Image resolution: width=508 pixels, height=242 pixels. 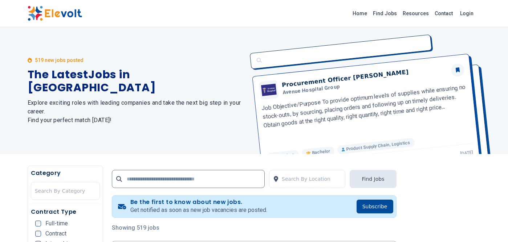 What do you see at coordinates (360, 13) in the screenshot?
I see `a: Home` at bounding box center [360, 13].